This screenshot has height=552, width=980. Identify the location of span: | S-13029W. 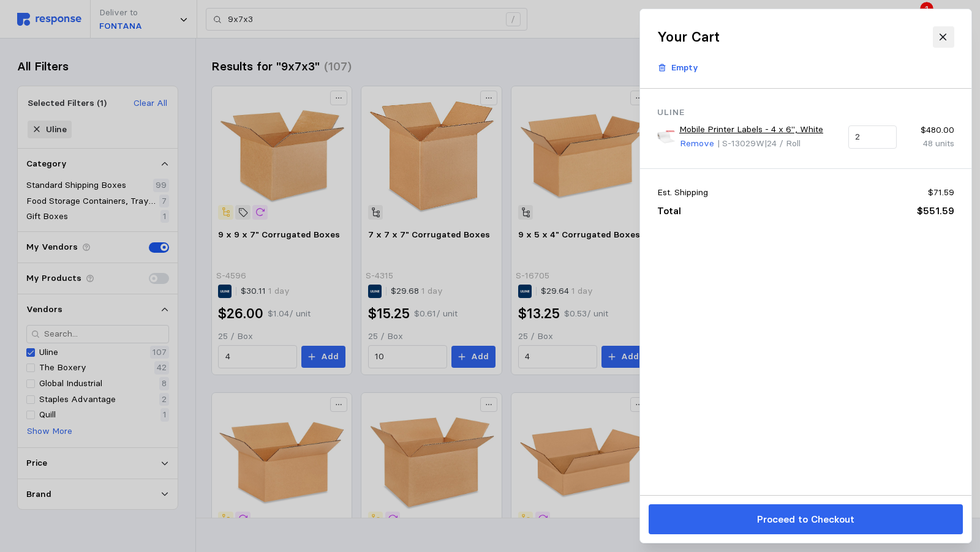
(740, 143).